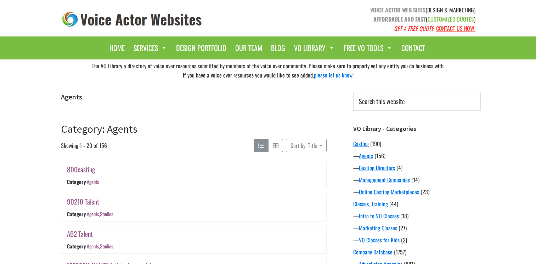  What do you see at coordinates (194, 97) in the screenshot?
I see `h1: Agents` at bounding box center [194, 97].